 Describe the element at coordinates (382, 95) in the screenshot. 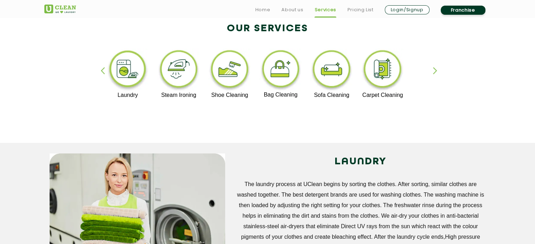

I see `p: Carpet Cleaning` at that location.